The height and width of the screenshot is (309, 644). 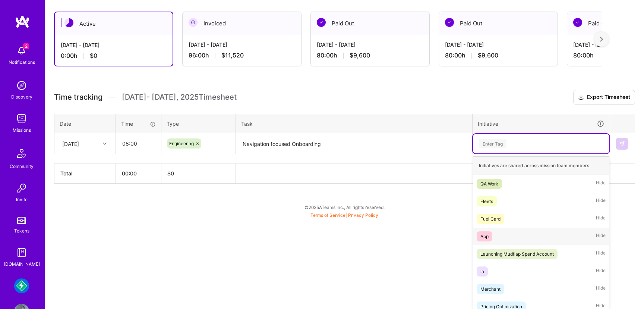 I want to click on div: Notifications, so click(x=22, y=62).